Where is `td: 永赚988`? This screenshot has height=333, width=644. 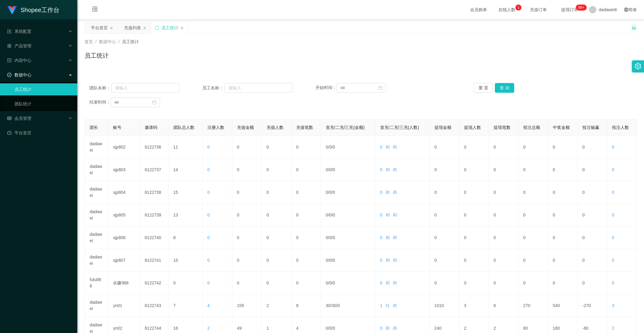 td: 永赚988 is located at coordinates (124, 283).